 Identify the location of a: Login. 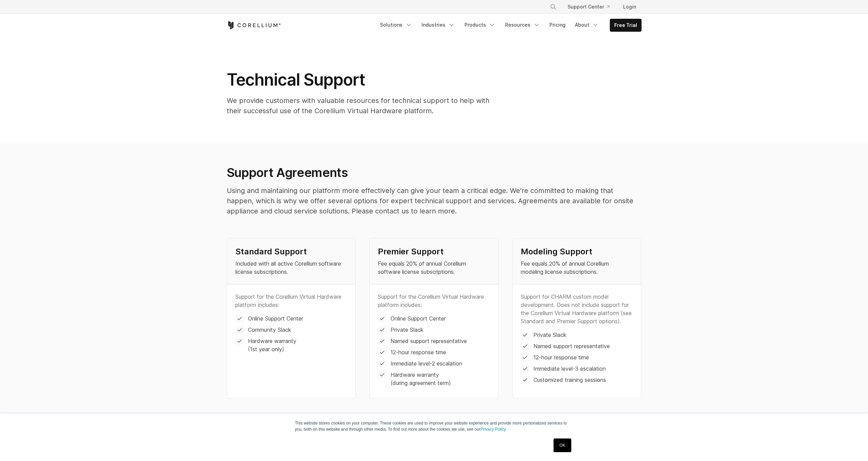
(629, 7).